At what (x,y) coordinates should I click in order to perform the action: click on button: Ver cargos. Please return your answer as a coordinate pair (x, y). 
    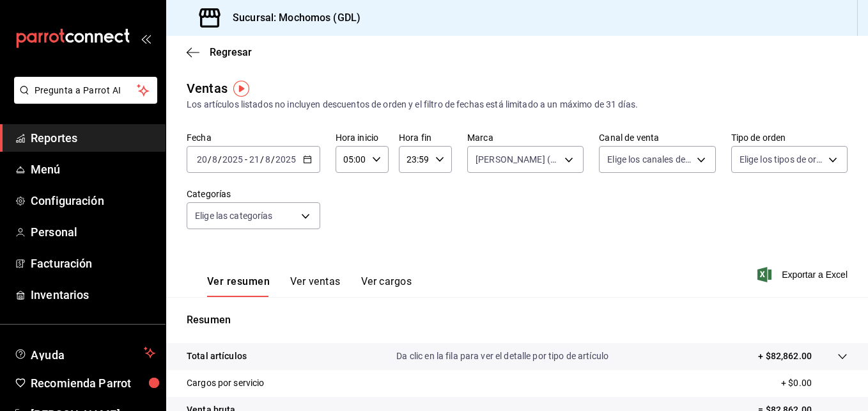
    Looking at the image, I should click on (387, 286).